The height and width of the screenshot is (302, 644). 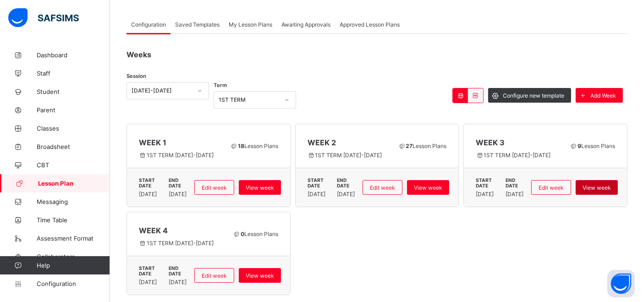 What do you see at coordinates (197, 24) in the screenshot?
I see `span: Saved Templates` at bounding box center [197, 24].